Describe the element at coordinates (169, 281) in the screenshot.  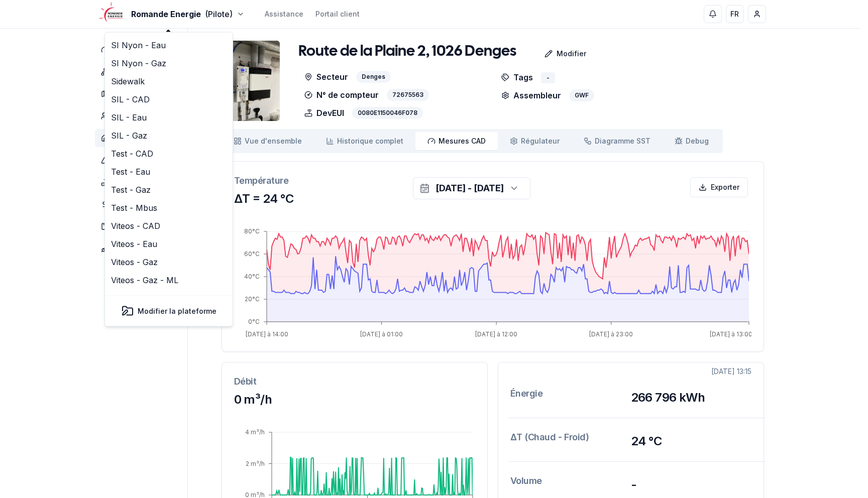
I see `a: Viteos - Gaz - ML` at that location.